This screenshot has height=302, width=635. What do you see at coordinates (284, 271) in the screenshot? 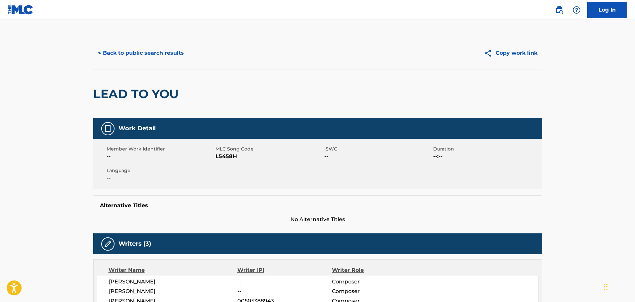
I see `div: Writer IPI` at bounding box center [284, 271].